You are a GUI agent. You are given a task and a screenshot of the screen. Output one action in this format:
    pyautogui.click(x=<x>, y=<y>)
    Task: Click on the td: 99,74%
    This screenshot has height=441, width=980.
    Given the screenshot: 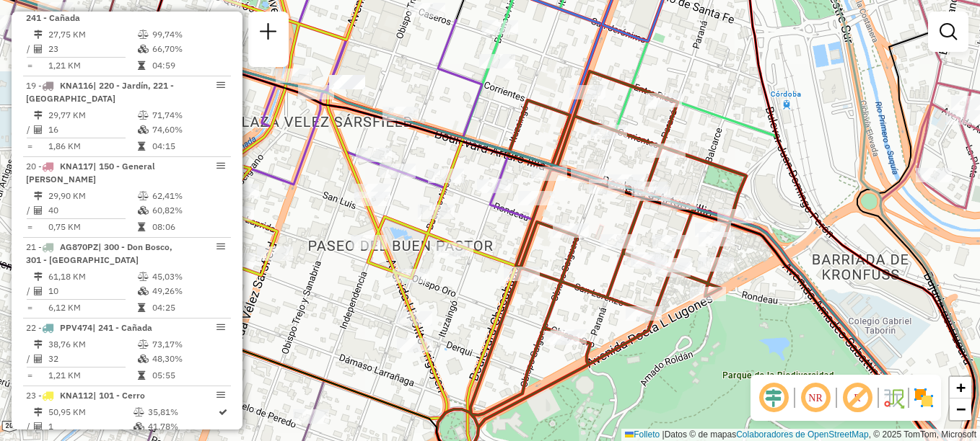 What is the action you would take?
    pyautogui.click(x=188, y=35)
    